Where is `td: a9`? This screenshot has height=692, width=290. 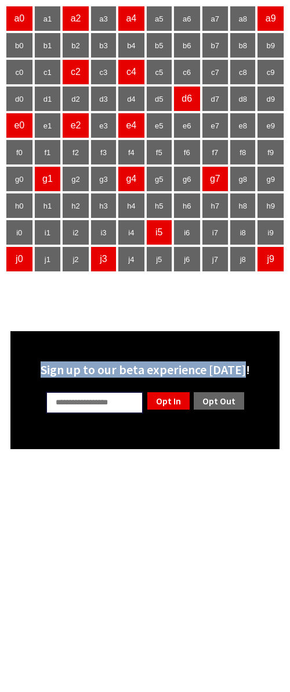 td: a9 is located at coordinates (271, 19).